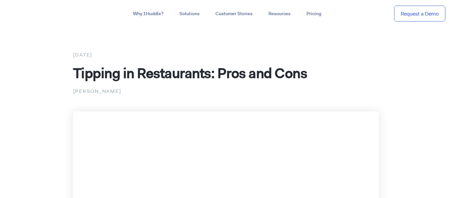 The height and width of the screenshot is (198, 452). What do you see at coordinates (148, 14) in the screenshot?
I see `a: Why 1Huddle?` at bounding box center [148, 14].